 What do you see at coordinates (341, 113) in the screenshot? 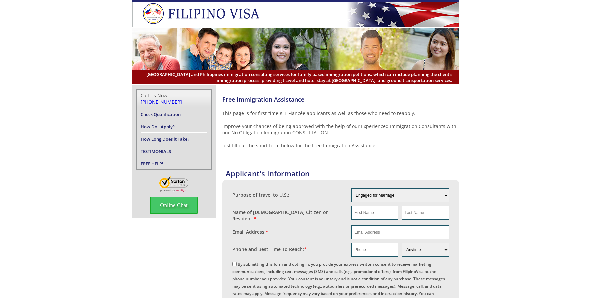
I see `p: This page is for first-time K-1 Fiancée applicants as well as those who need to reapply.` at bounding box center [341, 113].